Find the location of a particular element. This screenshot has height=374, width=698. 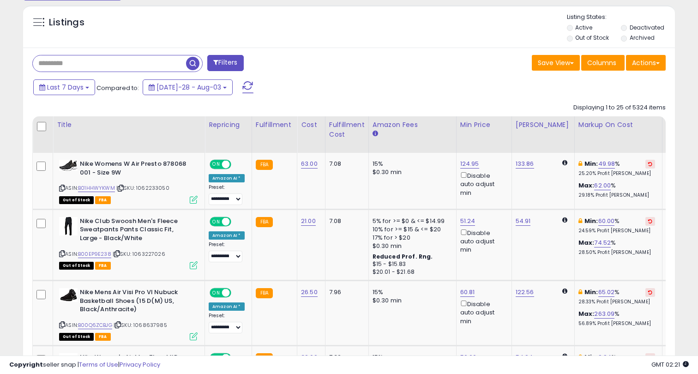

span: Compared to: is located at coordinates (118, 88).